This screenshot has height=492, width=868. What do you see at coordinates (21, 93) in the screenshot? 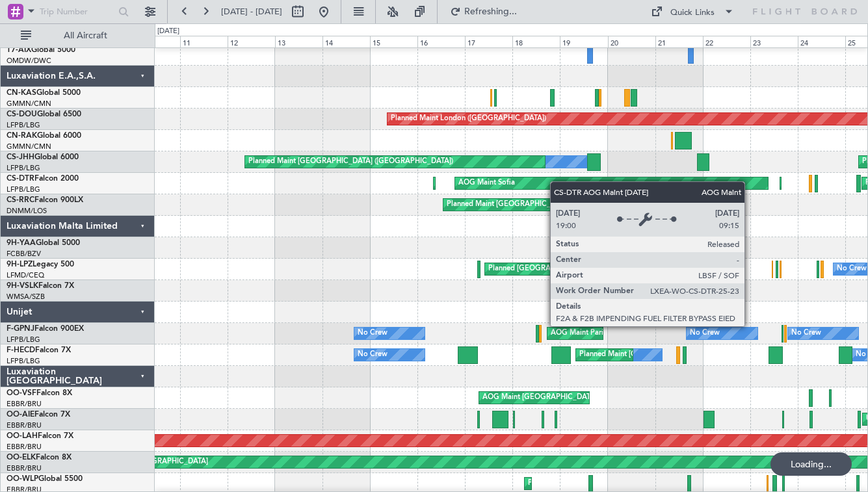
I see `span: CN-KAS` at bounding box center [21, 93].